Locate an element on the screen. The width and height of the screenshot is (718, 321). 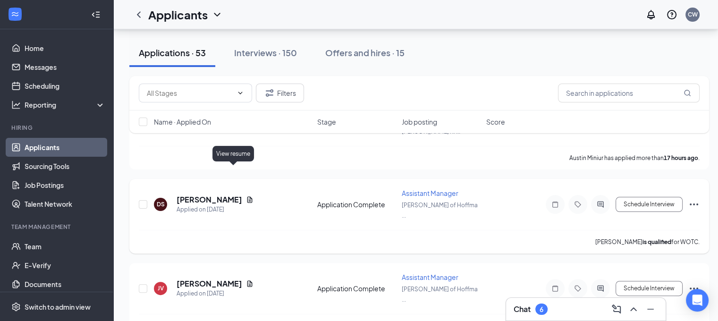
a: Sourcing Tools is located at coordinates (65, 166).